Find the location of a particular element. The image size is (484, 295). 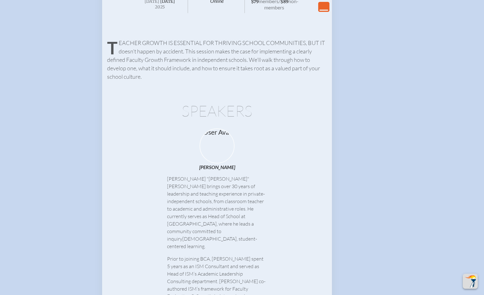

p: Teacher growth is essential for thriving school communities, but it doesn’t happen by accident. T... is located at coordinates (217, 60).